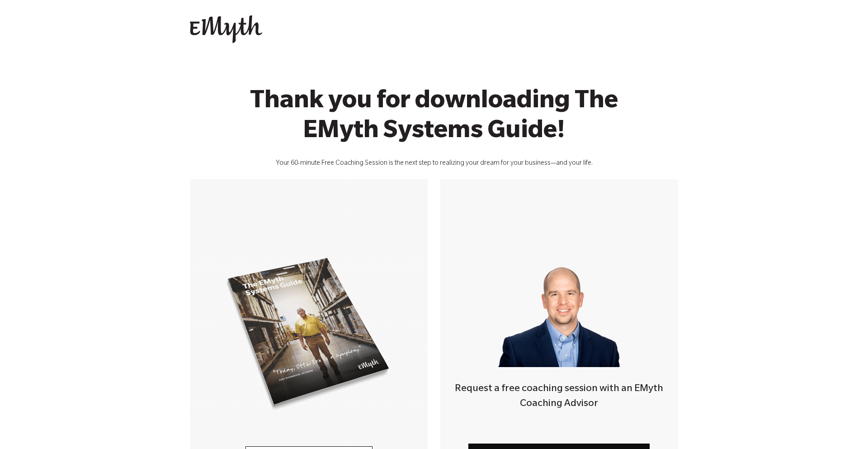 The image size is (868, 449). What do you see at coordinates (559, 308) in the screenshot?
I see `img: Smart-business-coach.png` at bounding box center [559, 308].